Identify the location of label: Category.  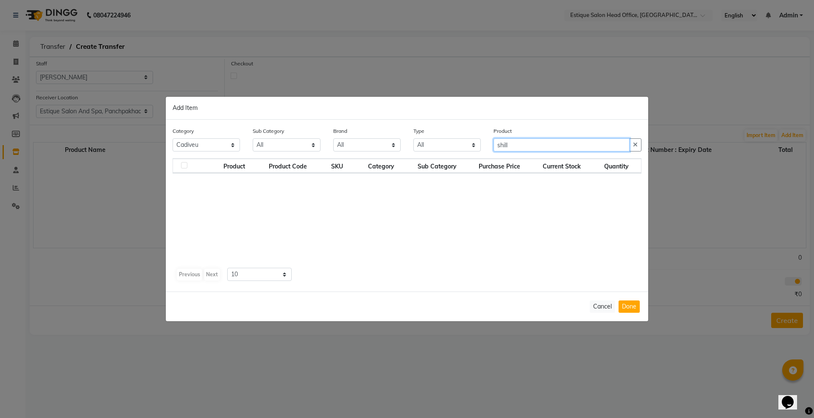
(183, 131).